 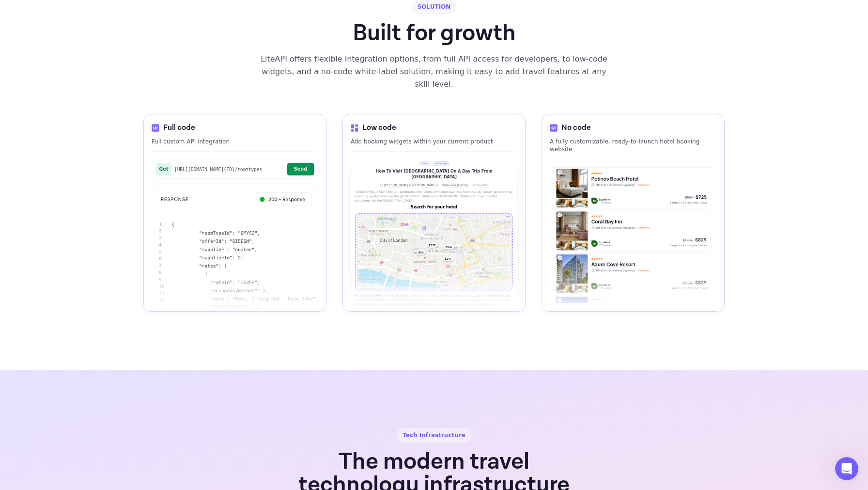 What do you see at coordinates (434, 435) in the screenshot?
I see `div: Tech Infrastructure` at bounding box center [434, 435].